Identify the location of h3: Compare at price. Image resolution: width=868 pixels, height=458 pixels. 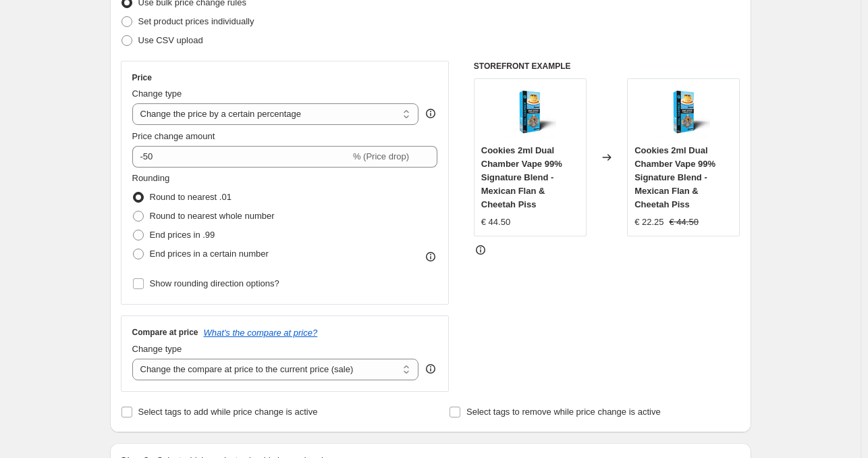
(165, 332).